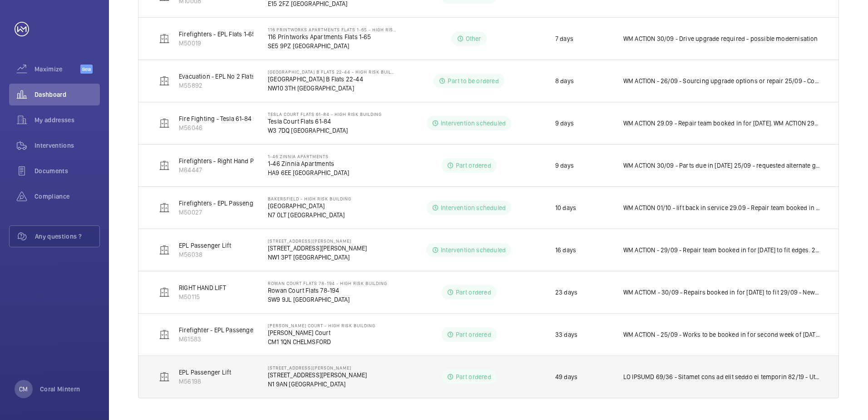  Describe the element at coordinates (230, 119) in the screenshot. I see `p: Fire Fighting - Tesla 61-84 schn euro` at that location.